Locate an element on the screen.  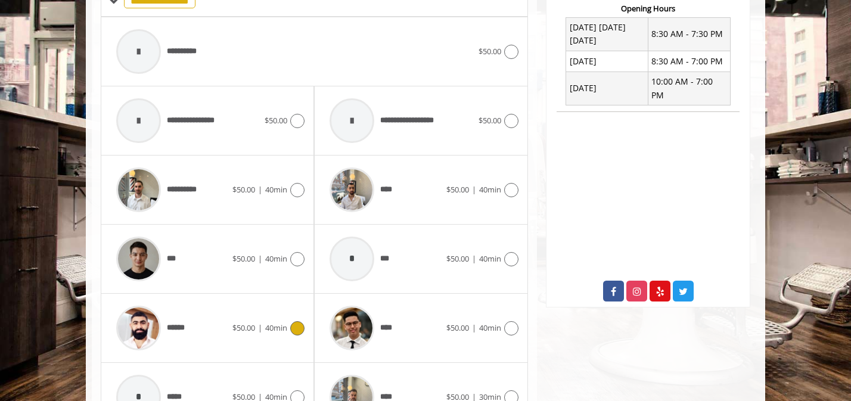
h3: Opening Hours is located at coordinates (648, 8).